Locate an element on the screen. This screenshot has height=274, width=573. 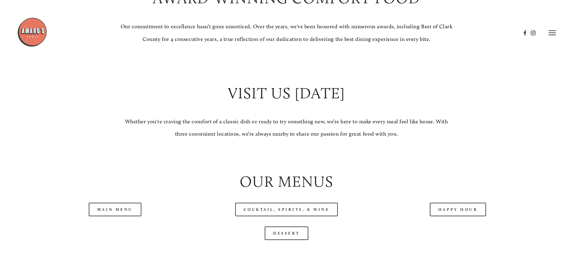
p: Whether you're craving the comfort of a classic dish or ready to try something new, we’re here to... is located at coordinates (286, 128).